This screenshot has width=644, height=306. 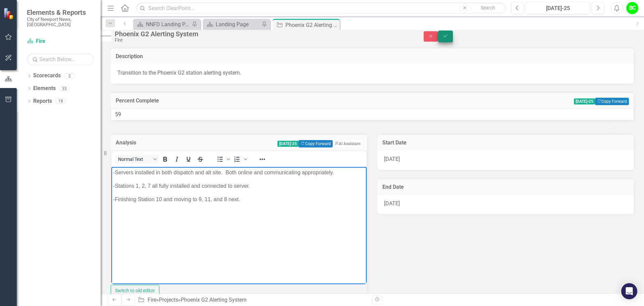 What do you see at coordinates (177, 159) in the screenshot?
I see `button: Italic` at bounding box center [177, 159].